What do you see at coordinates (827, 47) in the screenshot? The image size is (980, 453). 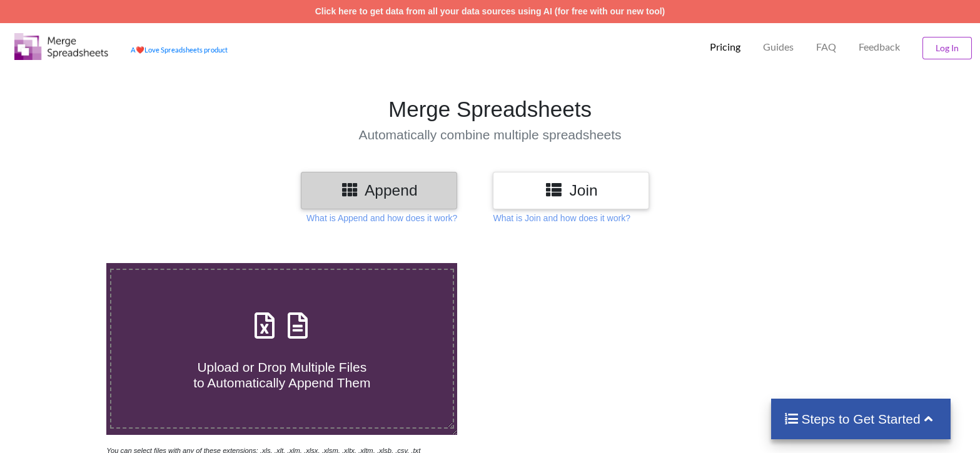 I see `p: FAQ` at bounding box center [827, 47].